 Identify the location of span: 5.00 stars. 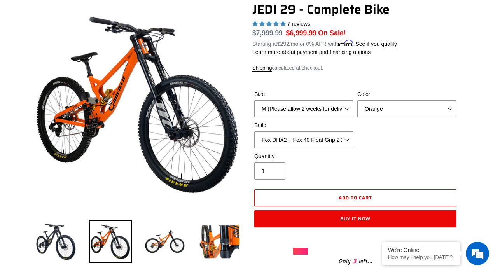
(270, 24).